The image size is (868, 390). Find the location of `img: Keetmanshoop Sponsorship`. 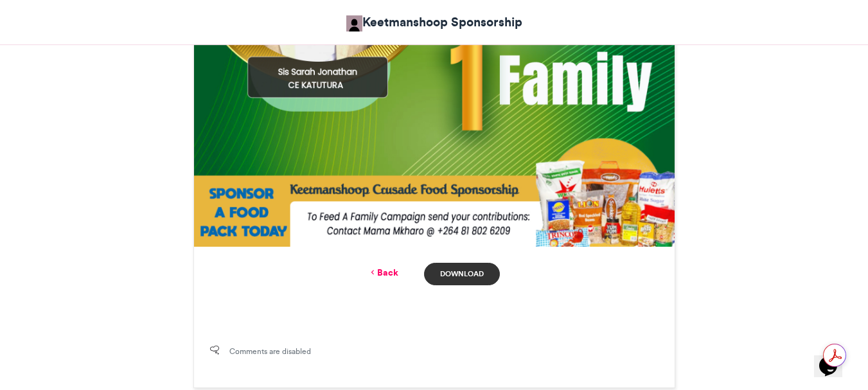

img: Keetmanshoop Sponsorship is located at coordinates (354, 23).